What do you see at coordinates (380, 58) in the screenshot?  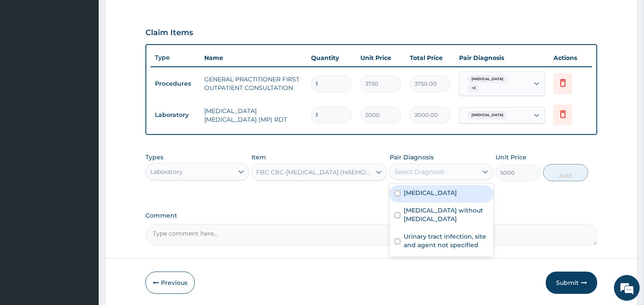 I see `th: Unit Price` at bounding box center [380, 58].